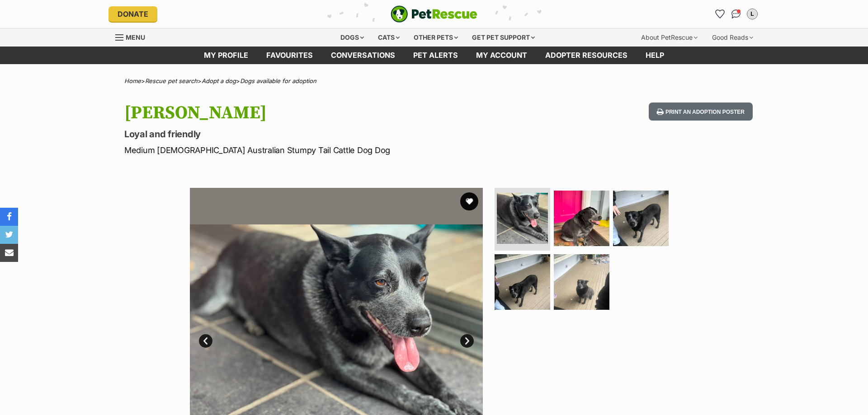  Describe the element at coordinates (362, 55) in the screenshot. I see `a: conversations` at that location.